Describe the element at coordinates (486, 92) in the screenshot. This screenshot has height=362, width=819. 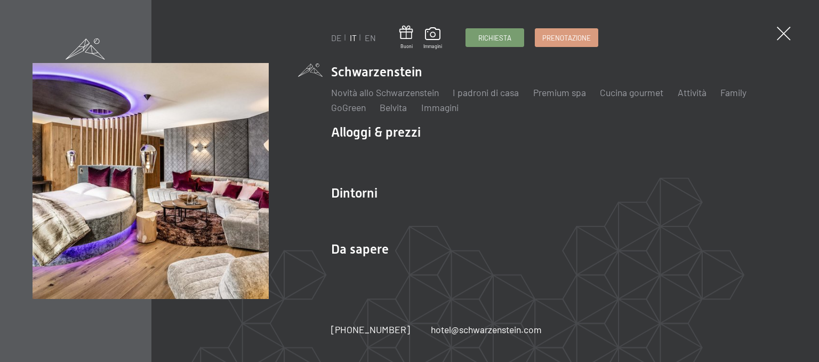
I see `a: I padroni di casa` at that location.